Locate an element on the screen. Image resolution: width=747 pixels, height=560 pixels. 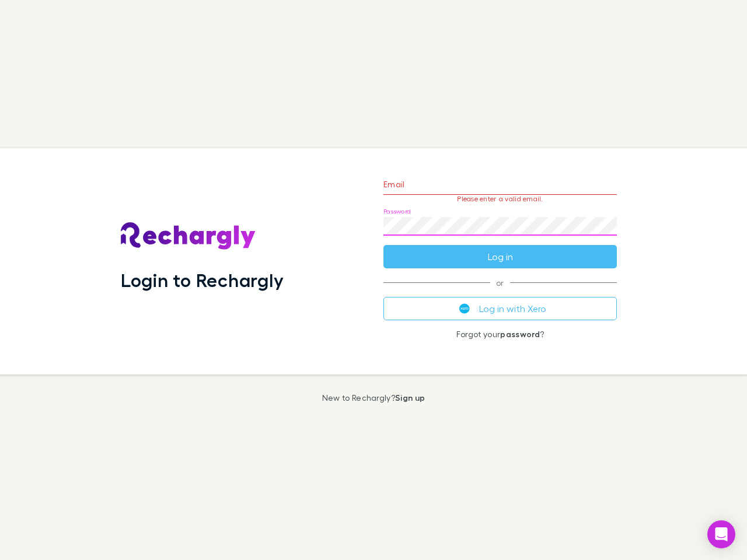
button: Log in with Xero is located at coordinates (500, 308).